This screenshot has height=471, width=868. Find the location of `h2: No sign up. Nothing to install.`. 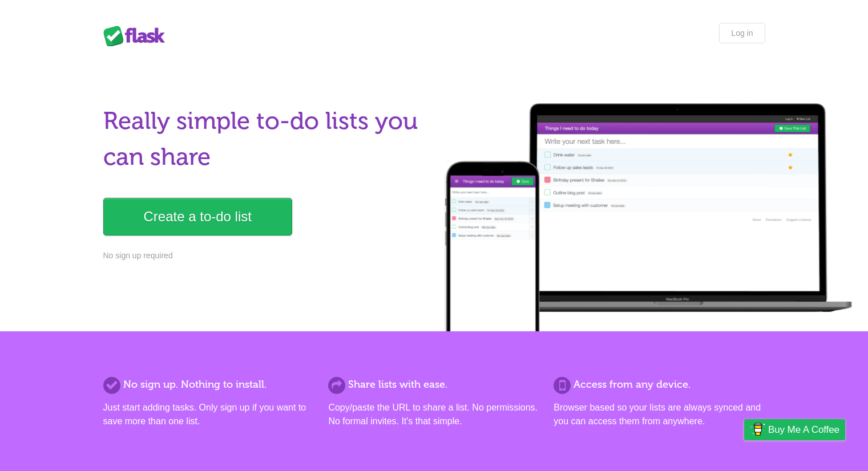

h2: No sign up. Nothing to install. is located at coordinates (209, 384).